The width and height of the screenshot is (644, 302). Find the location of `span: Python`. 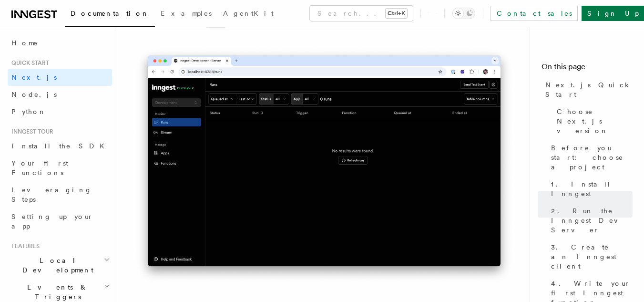

span: Python is located at coordinates (28, 112).